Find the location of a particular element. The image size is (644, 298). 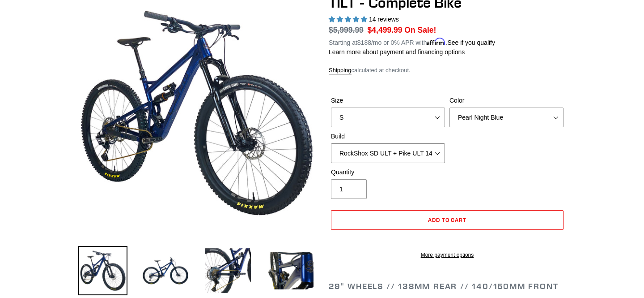

a: Shipping is located at coordinates (339, 70).